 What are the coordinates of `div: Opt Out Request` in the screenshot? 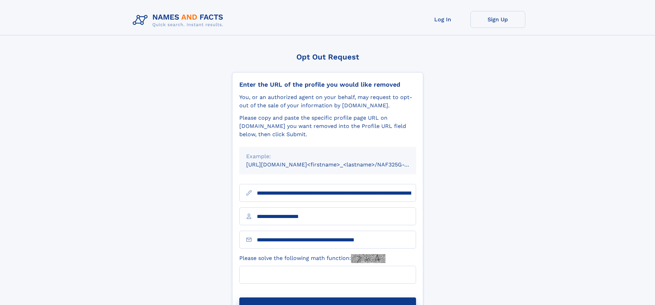 It's located at (328, 57).